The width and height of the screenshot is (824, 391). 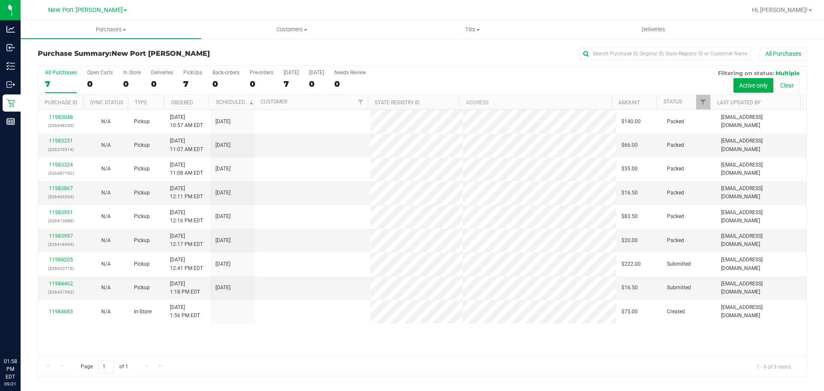 What do you see at coordinates (629, 103) in the screenshot?
I see `a: Amount` at bounding box center [629, 103].